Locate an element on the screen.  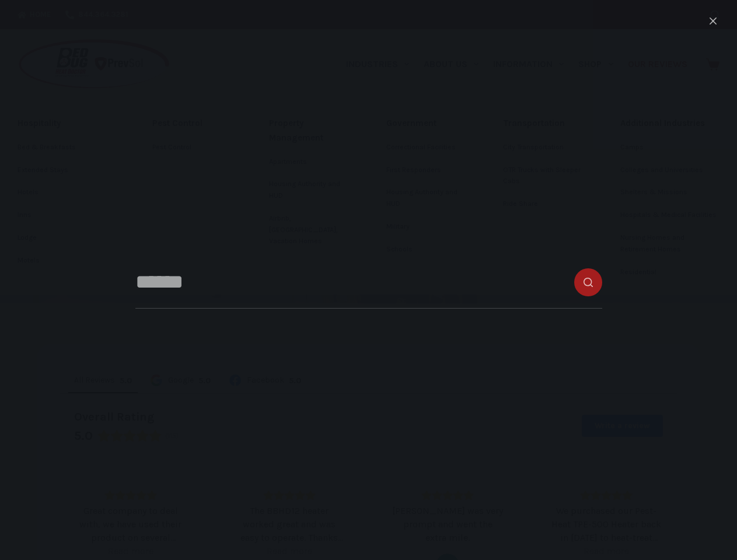
a: City Transportation is located at coordinates (544, 148).